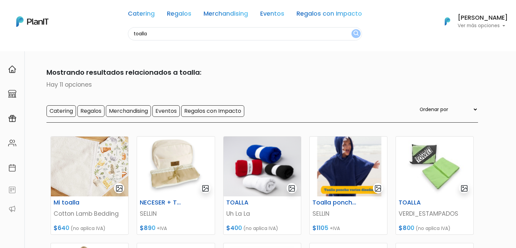 The height and width of the screenshot is (248, 516). What do you see at coordinates (91, 111) in the screenshot?
I see `input: Regalos` at bounding box center [91, 111].